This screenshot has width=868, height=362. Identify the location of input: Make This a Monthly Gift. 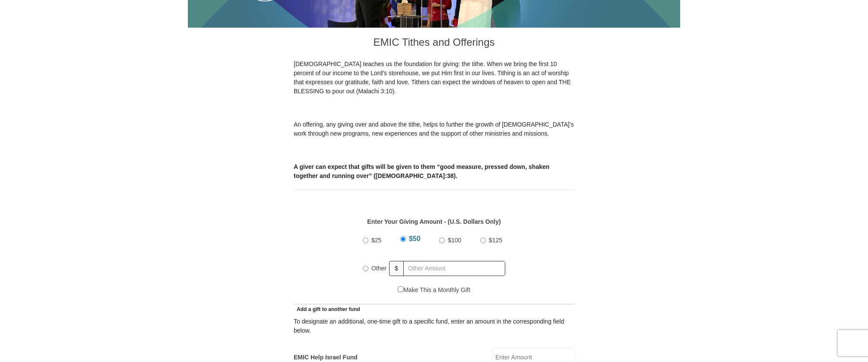
(400, 289).